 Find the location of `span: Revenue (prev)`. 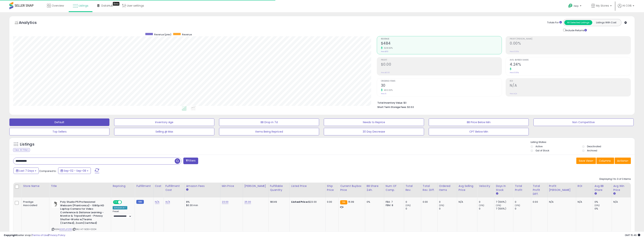

span: Revenue (prev) is located at coordinates (163, 34).